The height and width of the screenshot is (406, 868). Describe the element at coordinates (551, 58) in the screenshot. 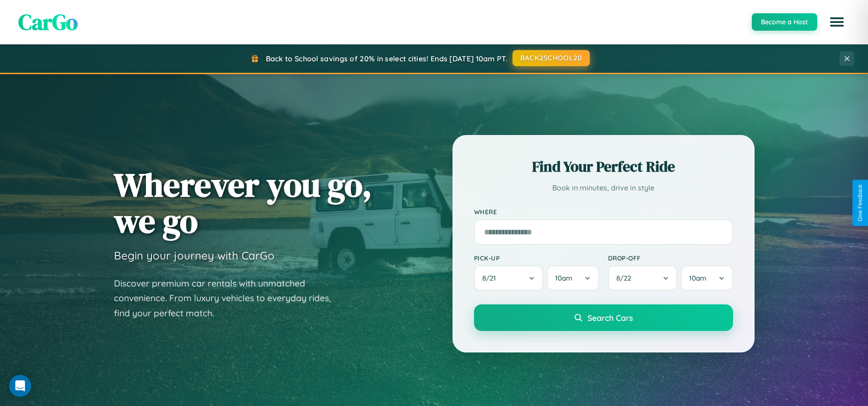

I see `button: BACK2SCHOOL20` at that location.